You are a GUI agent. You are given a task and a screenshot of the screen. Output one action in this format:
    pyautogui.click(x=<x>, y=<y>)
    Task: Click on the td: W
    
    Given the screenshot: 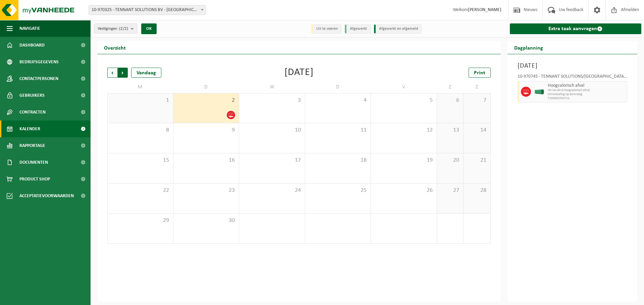 What is the action you would take?
    pyautogui.click(x=272, y=87)
    